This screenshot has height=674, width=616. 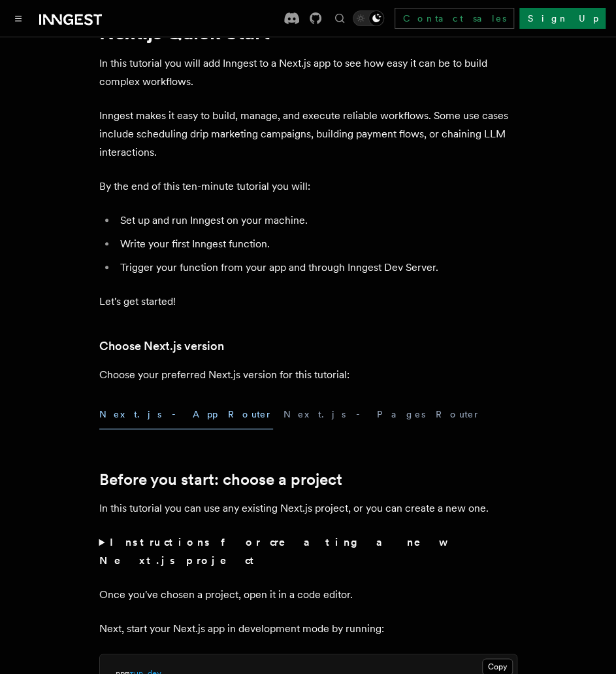 What do you see at coordinates (308, 187) in the screenshot?
I see `p: By the end of this ten-minute tutorial you will:` at bounding box center [308, 187].